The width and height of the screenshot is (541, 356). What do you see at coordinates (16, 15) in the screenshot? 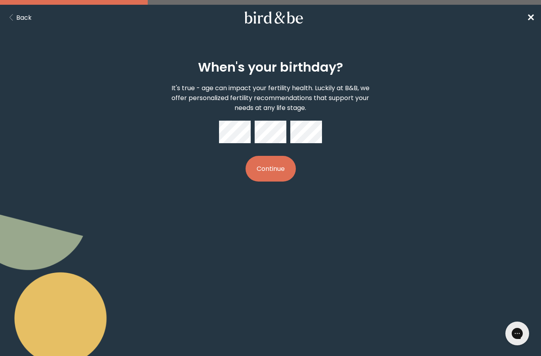
I see `button: Gorgias live chat` at bounding box center [16, 15].